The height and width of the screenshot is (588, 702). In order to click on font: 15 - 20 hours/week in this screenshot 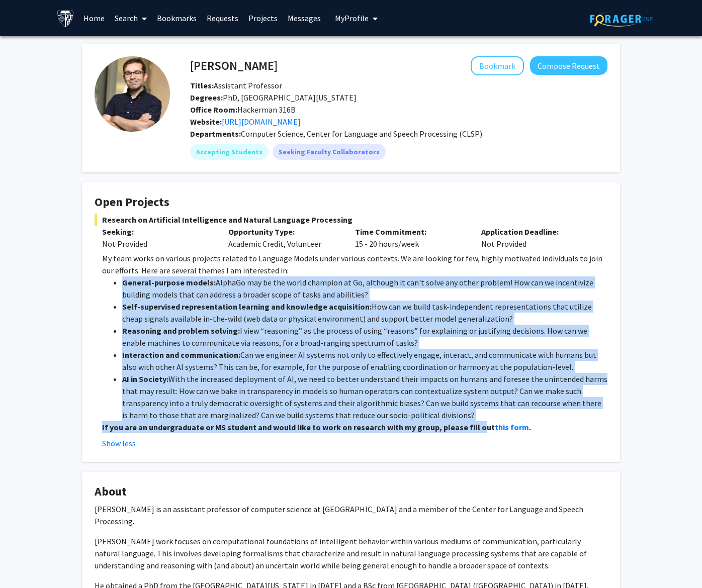, I will do `click(387, 244)`.